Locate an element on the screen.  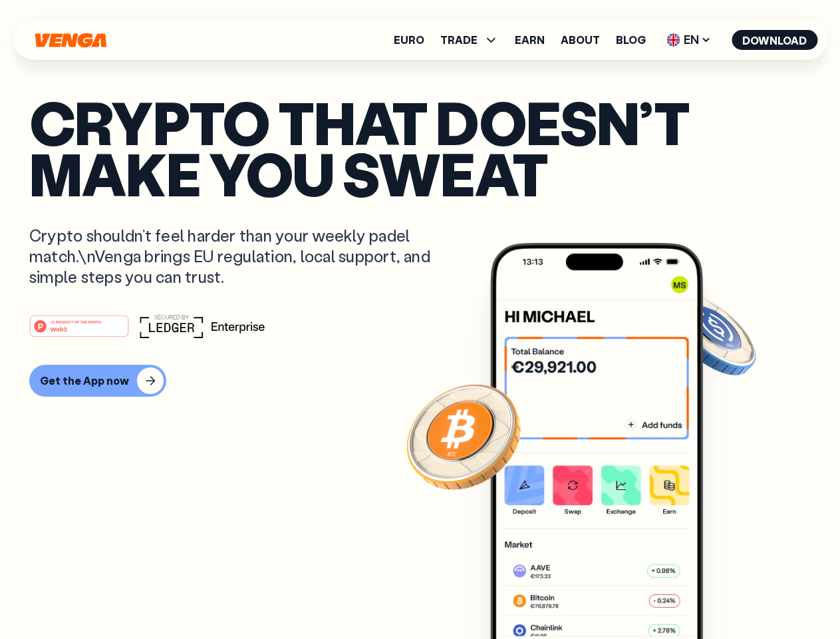
a: Download is located at coordinates (774, 40).